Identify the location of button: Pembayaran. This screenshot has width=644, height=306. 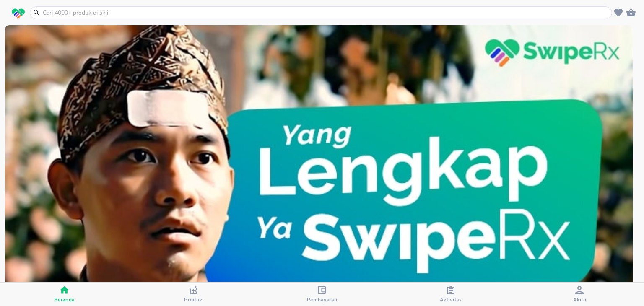
(322, 294).